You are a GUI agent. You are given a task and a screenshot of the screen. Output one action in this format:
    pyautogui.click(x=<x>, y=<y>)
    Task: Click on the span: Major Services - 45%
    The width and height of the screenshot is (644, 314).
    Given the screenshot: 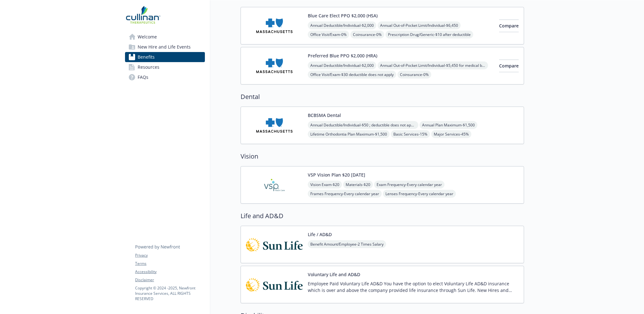 What is the action you would take?
    pyautogui.click(x=451, y=134)
    